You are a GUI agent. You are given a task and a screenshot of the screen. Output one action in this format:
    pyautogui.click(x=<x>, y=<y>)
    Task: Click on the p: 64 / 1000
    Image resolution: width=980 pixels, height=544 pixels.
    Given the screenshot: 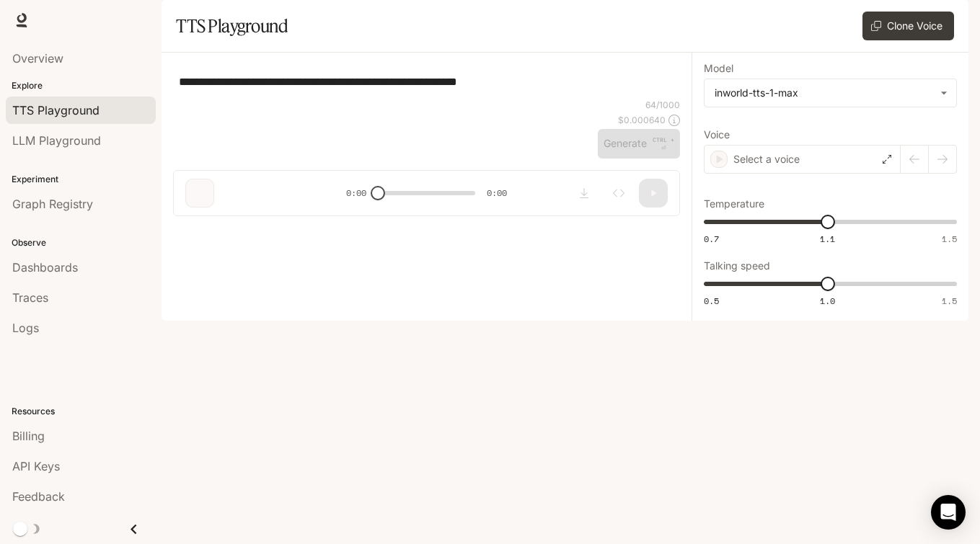 What is the action you would take?
    pyautogui.click(x=662, y=104)
    